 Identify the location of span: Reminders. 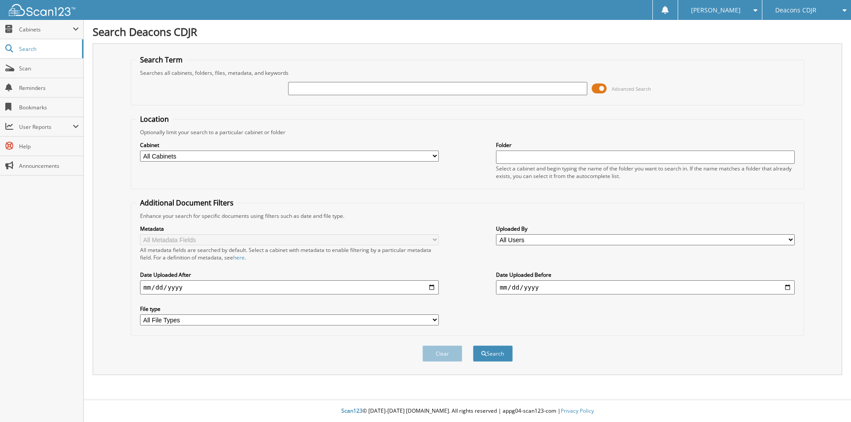
(49, 88).